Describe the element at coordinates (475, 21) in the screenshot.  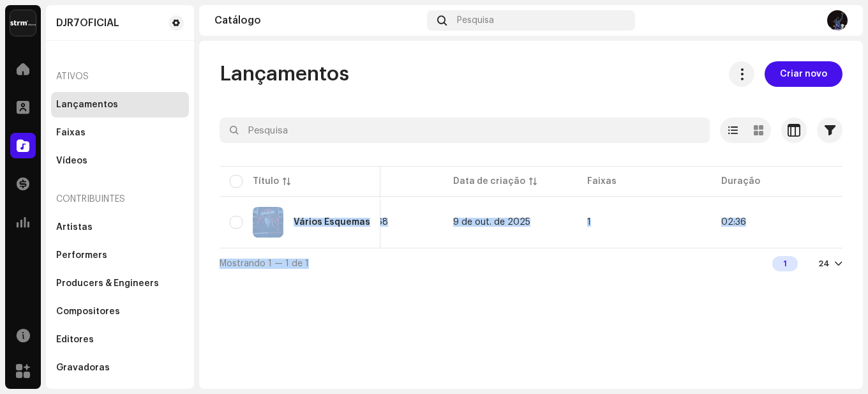
I see `span: Pesquisa` at that location.